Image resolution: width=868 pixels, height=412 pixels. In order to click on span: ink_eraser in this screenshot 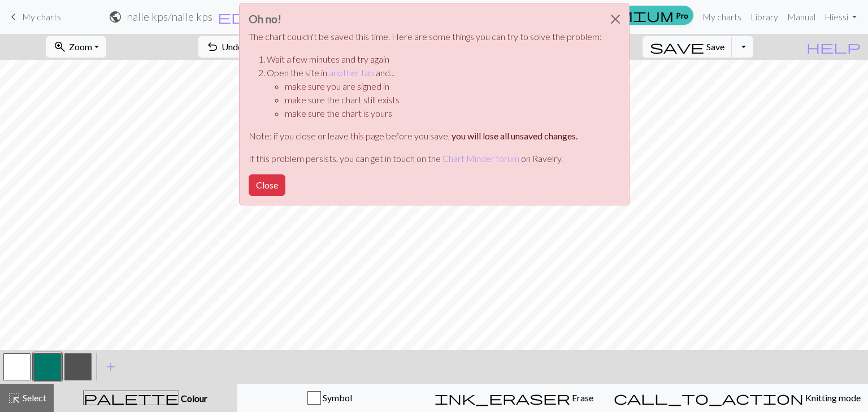, I will do `click(502, 398)`.